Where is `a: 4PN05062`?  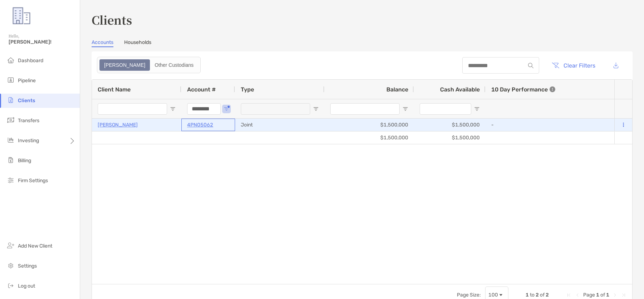
a: 4PN05062 is located at coordinates (200, 125).